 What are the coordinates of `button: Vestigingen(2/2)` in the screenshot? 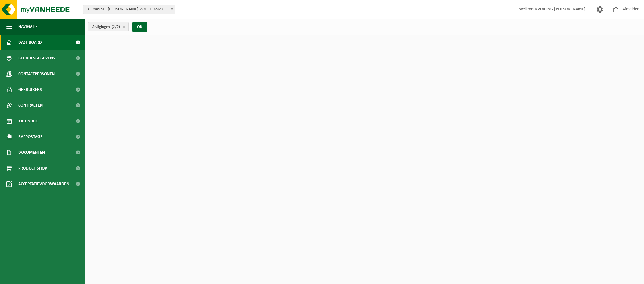 It's located at (108, 27).